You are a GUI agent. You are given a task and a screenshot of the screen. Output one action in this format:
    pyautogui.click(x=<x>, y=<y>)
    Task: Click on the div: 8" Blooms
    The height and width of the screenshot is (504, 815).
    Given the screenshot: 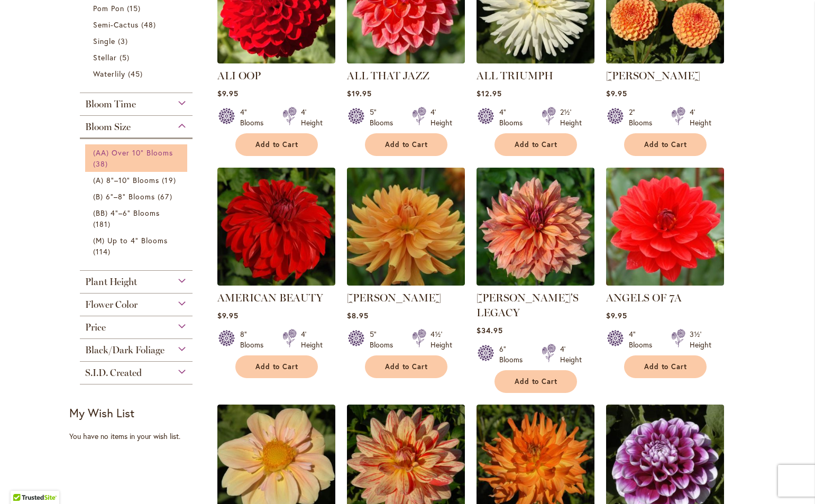 What is the action you would take?
    pyautogui.click(x=255, y=340)
    